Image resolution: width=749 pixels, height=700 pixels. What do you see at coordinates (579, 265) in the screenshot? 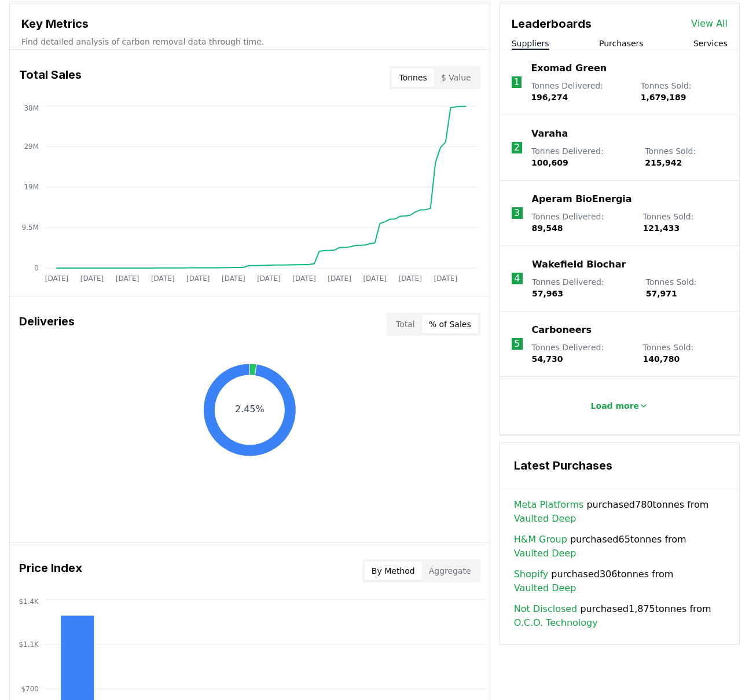
I see `a: Wakefield Biochar` at bounding box center [579, 265].